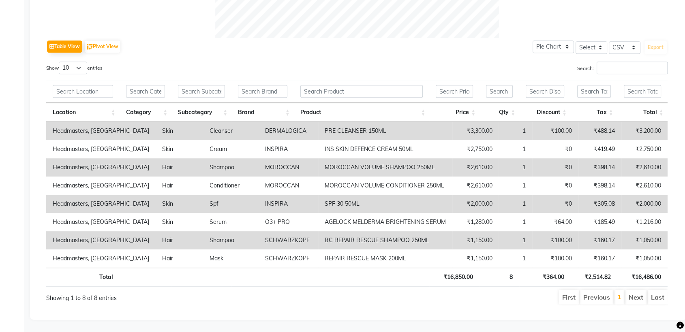 Image resolution: width=685 pixels, height=332 pixels. Describe the element at coordinates (645, 131) in the screenshot. I see `td: ₹3,200.00` at that location.